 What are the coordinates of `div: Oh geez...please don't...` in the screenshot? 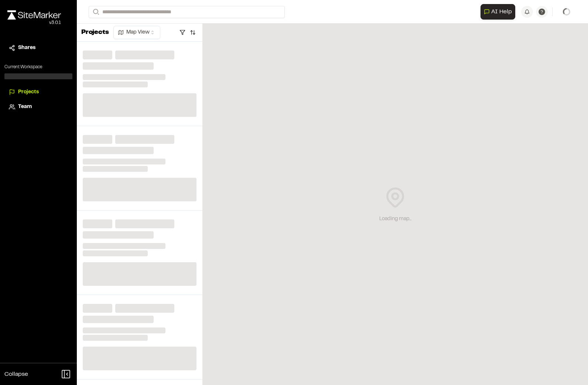 It's located at (34, 23).